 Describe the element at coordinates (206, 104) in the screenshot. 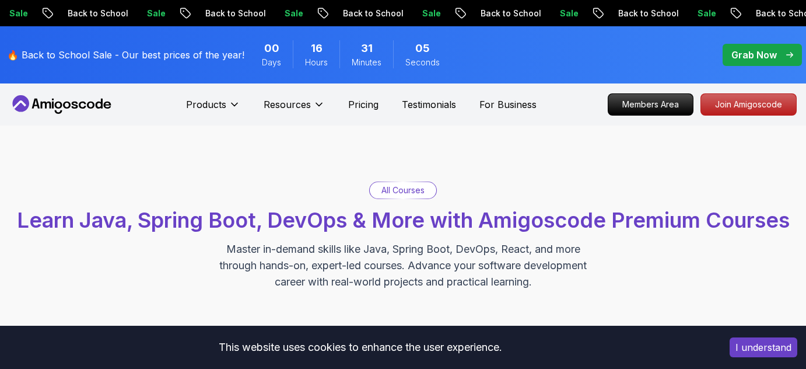

I see `p: Products` at that location.